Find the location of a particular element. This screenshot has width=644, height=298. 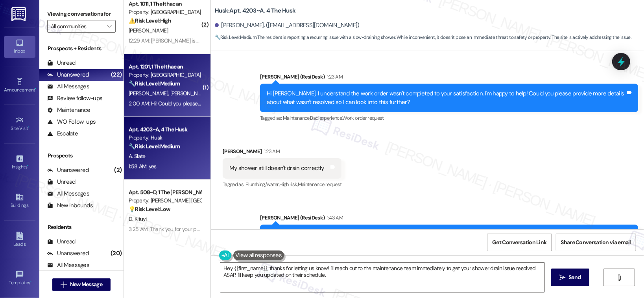

div: (2) is located at coordinates (118, 170).